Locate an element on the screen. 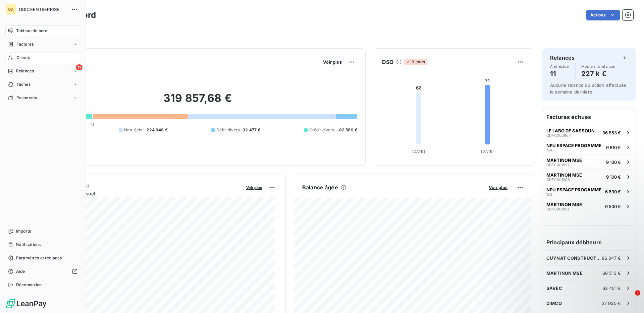  span: LE LABO DE SASSOUN - SIEGE SOCIAL is located at coordinates (573, 131).